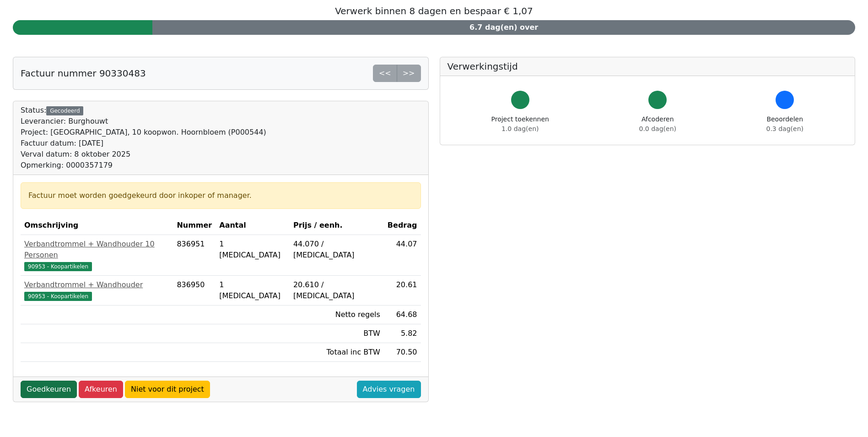 The image size is (868, 437). I want to click on td: 836951, so click(194, 255).